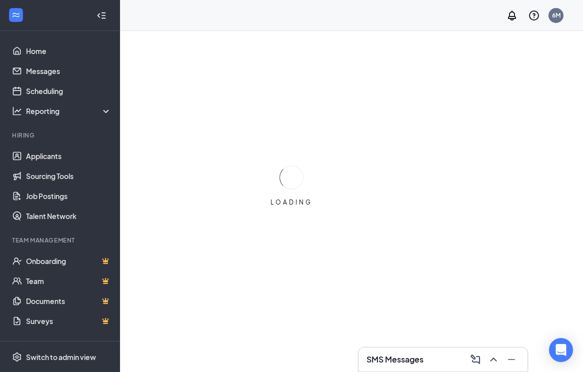 The height and width of the screenshot is (372, 583). What do you see at coordinates (68, 261) in the screenshot?
I see `a: OnboardingCrown` at bounding box center [68, 261].